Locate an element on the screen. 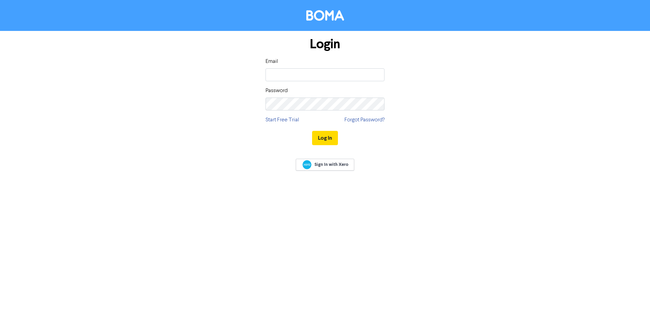 Image resolution: width=650 pixels, height=327 pixels. label: Email is located at coordinates (271, 61).